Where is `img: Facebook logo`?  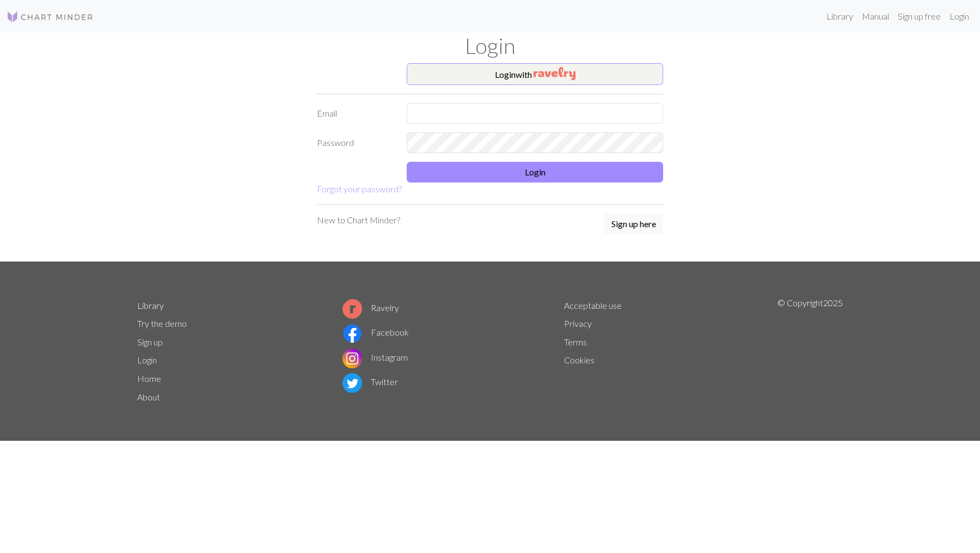 img: Facebook logo is located at coordinates (353, 333).